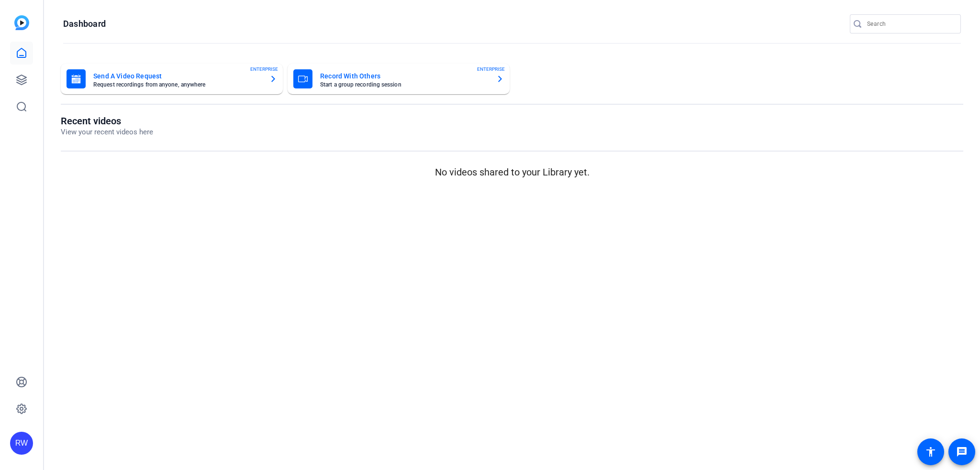  Describe the element at coordinates (22, 443) in the screenshot. I see `div: RW` at that location.